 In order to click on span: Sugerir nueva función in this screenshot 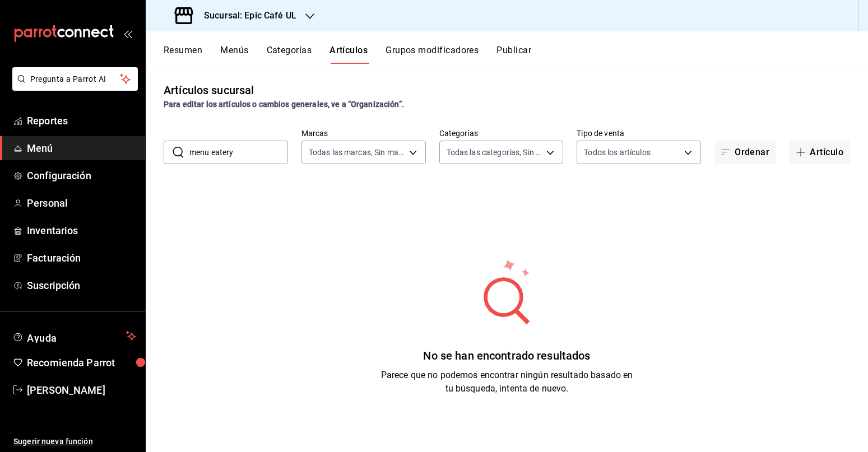, I will do `click(74, 442)`.